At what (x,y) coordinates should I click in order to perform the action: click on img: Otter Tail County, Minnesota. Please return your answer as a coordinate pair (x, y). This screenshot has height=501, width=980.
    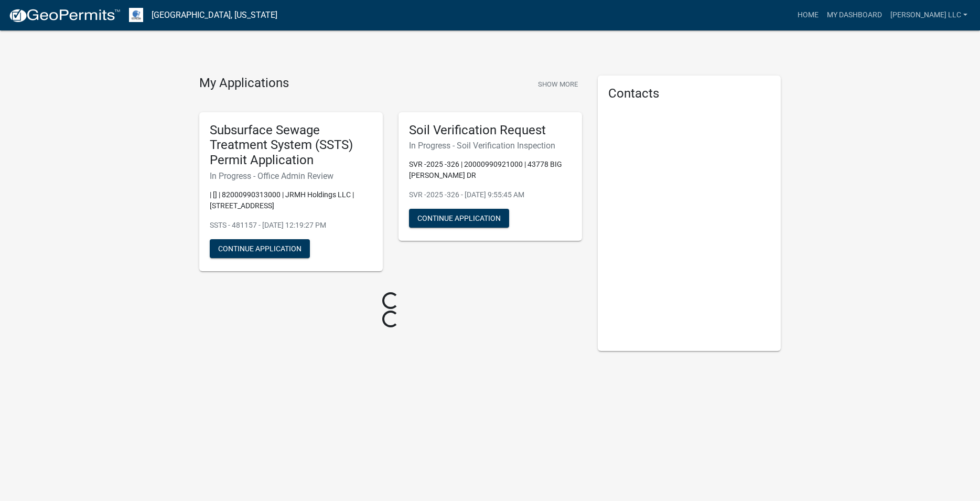
    Looking at the image, I should click on (136, 15).